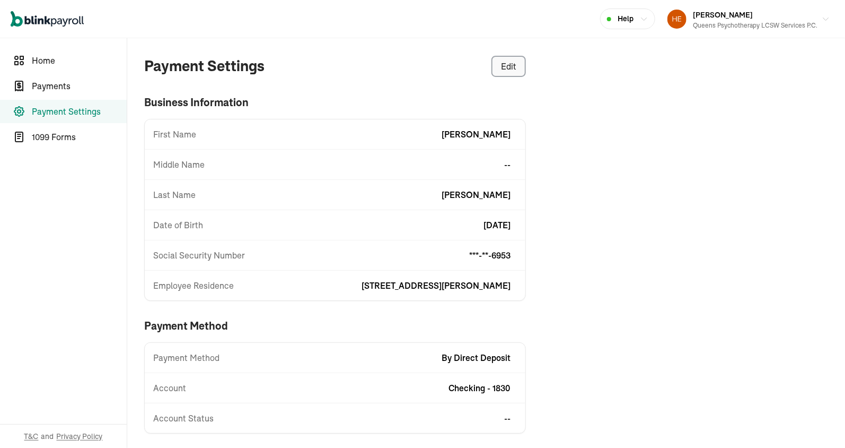 Image resolution: width=845 pixels, height=448 pixels. I want to click on h3: payment method, so click(335, 326).